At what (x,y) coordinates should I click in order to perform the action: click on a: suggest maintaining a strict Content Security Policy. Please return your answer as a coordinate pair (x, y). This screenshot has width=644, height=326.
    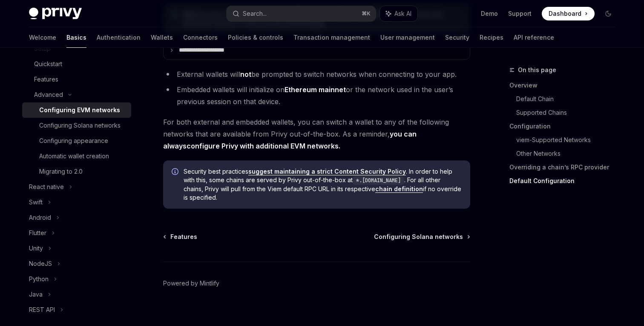
    Looking at the image, I should click on (328, 172).